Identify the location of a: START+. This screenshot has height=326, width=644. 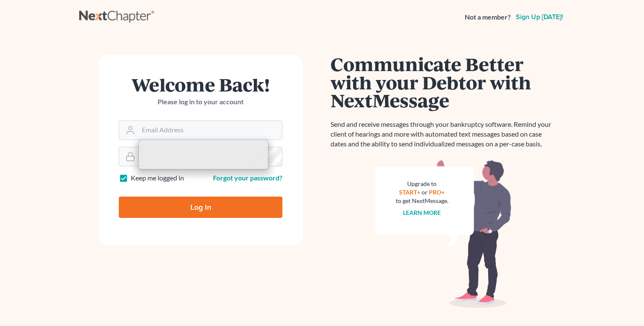
(410, 192).